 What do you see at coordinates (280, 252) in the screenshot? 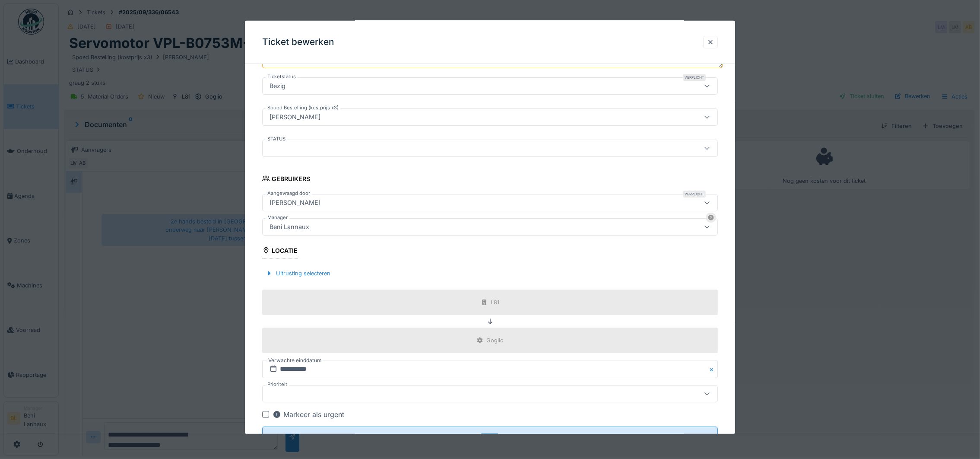
I see `div: Locatie` at bounding box center [280, 252].